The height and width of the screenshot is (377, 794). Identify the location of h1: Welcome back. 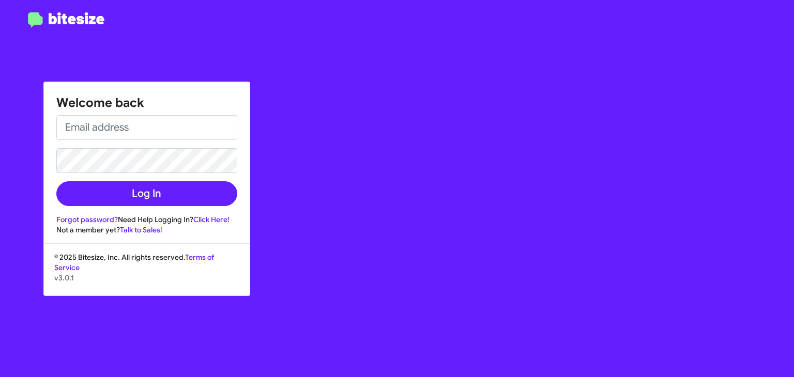
(147, 103).